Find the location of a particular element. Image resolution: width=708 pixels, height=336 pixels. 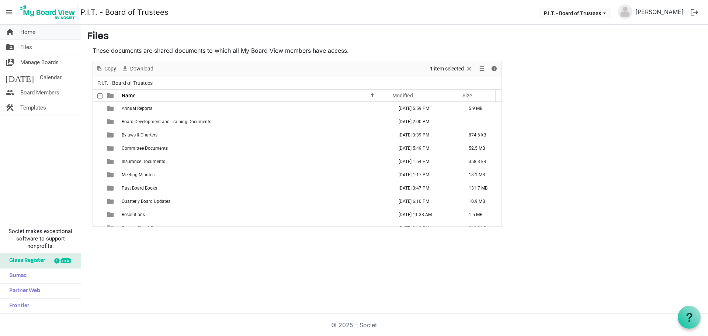

td: Committee Documents is template cell column header Name is located at coordinates (255, 148).